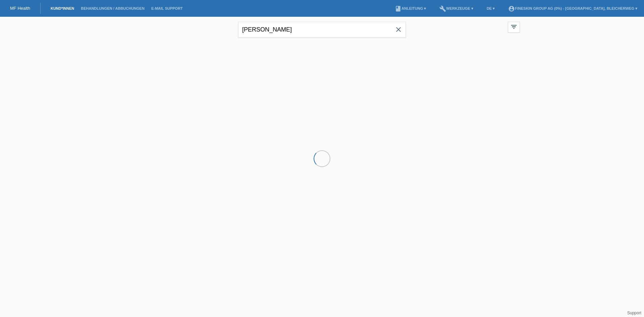 The height and width of the screenshot is (317, 644). I want to click on a: Behandlungen / Abbuchungen, so click(113, 8).